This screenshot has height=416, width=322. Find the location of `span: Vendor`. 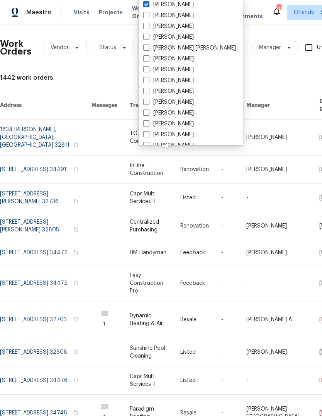

span: Vendor is located at coordinates (60, 48).